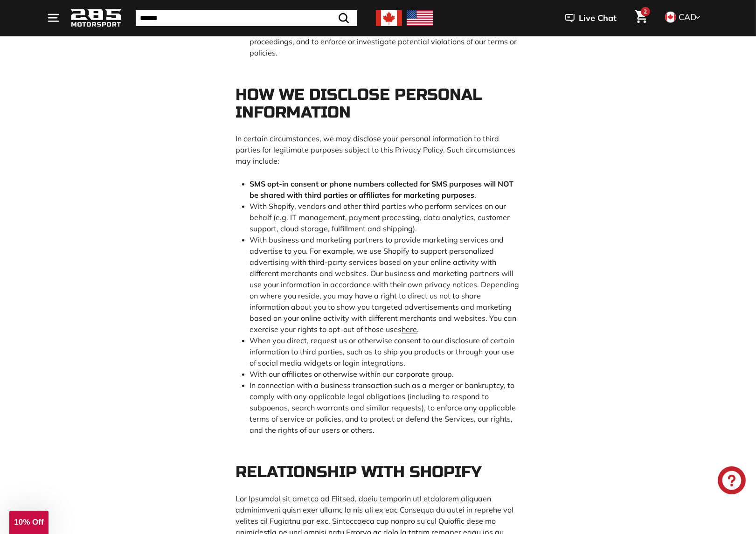 This screenshot has height=534, width=756. What do you see at coordinates (591, 18) in the screenshot?
I see `button: Live Chat` at bounding box center [591, 18].